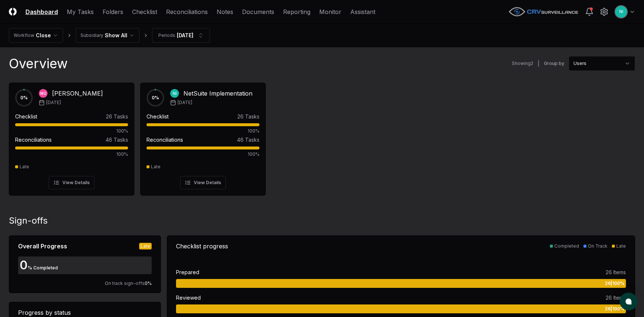 This screenshot has width=644, height=317. I want to click on div: Prepared, so click(187, 272).